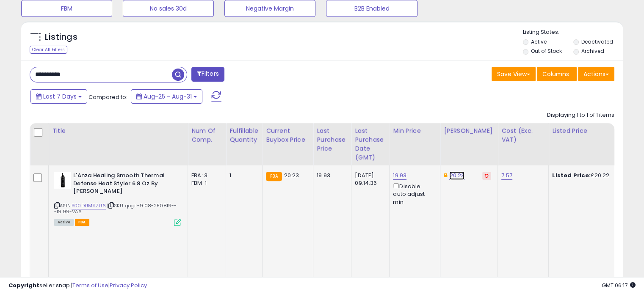 The width and height of the screenshot is (644, 294). Describe the element at coordinates (292, 175) in the screenshot. I see `span: 20.23` at that location.